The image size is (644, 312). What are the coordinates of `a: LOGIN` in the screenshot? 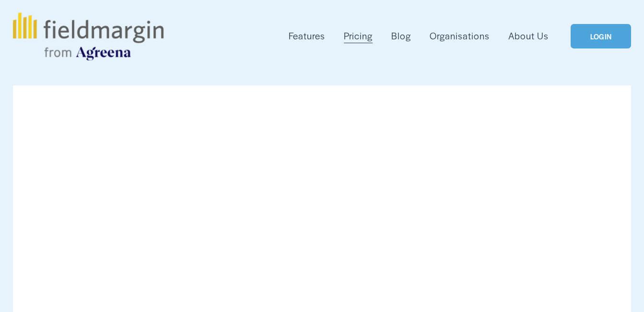 It's located at (601, 36).